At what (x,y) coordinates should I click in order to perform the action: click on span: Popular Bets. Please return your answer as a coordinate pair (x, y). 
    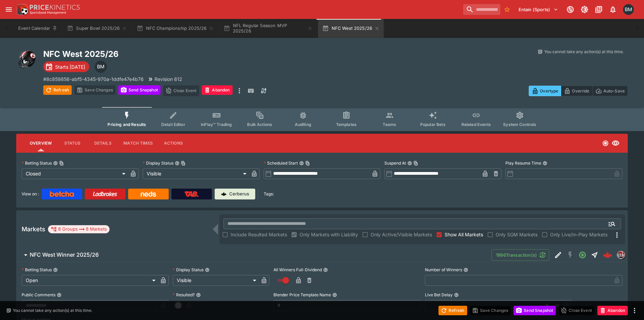
    Looking at the image, I should click on (433, 124).